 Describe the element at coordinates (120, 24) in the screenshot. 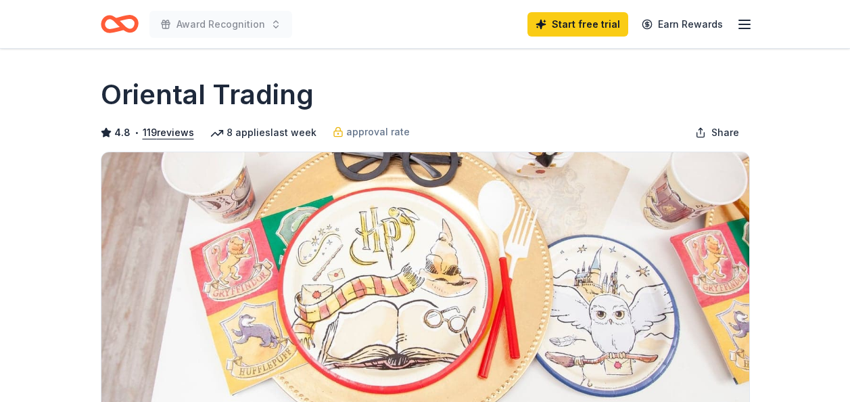

I see `a: Home` at that location.